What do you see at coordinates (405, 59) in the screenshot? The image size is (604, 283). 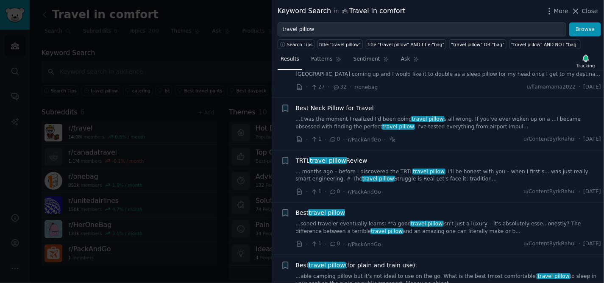 I see `span: Ask` at bounding box center [405, 59].